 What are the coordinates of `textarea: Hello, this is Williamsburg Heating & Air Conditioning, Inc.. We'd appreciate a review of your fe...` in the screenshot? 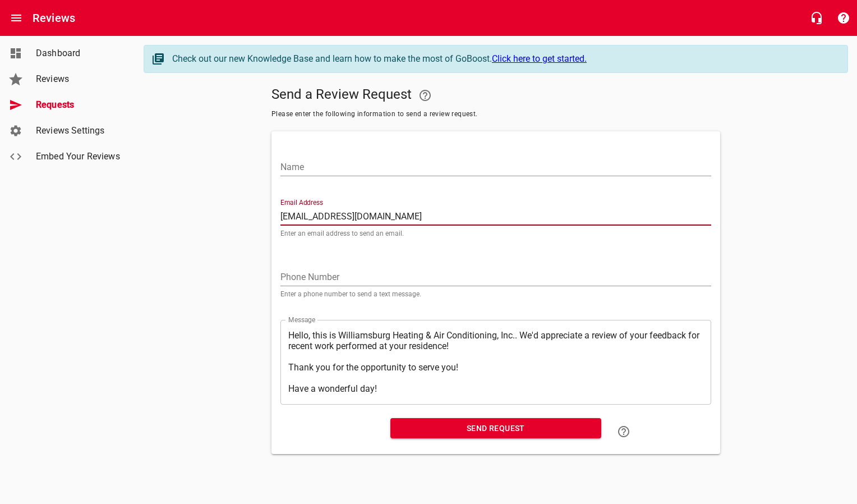 It's located at (496, 362).